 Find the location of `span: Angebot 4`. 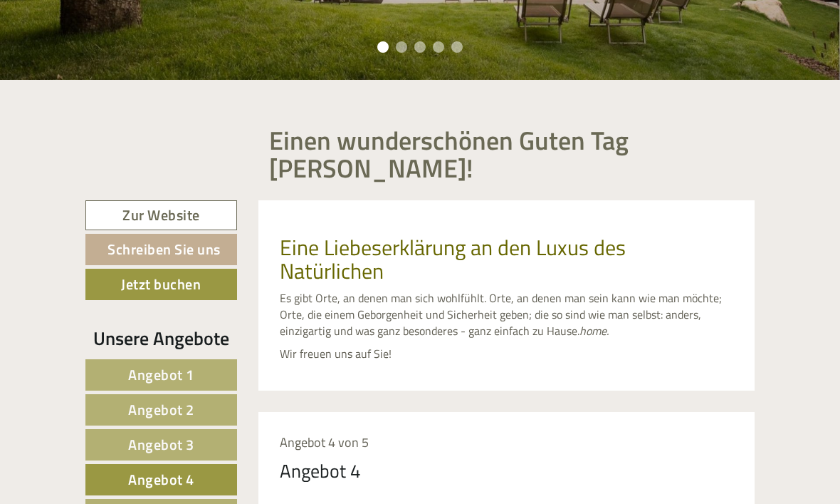

span: Angebot 4 is located at coordinates (161, 478).